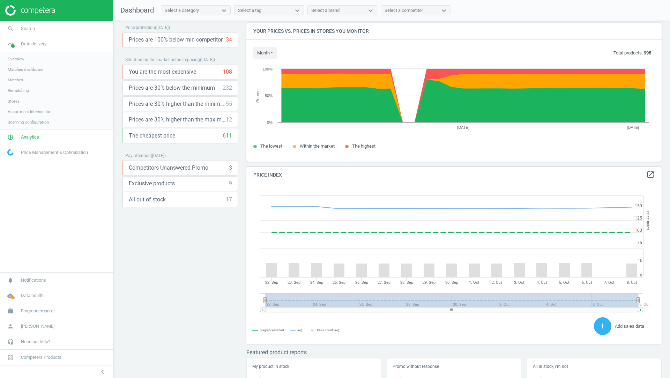 Image resolution: width=670 pixels, height=378 pixels. What do you see at coordinates (172, 88) in the screenshot?
I see `span: Prices are 30% below the minimum` at bounding box center [172, 88].